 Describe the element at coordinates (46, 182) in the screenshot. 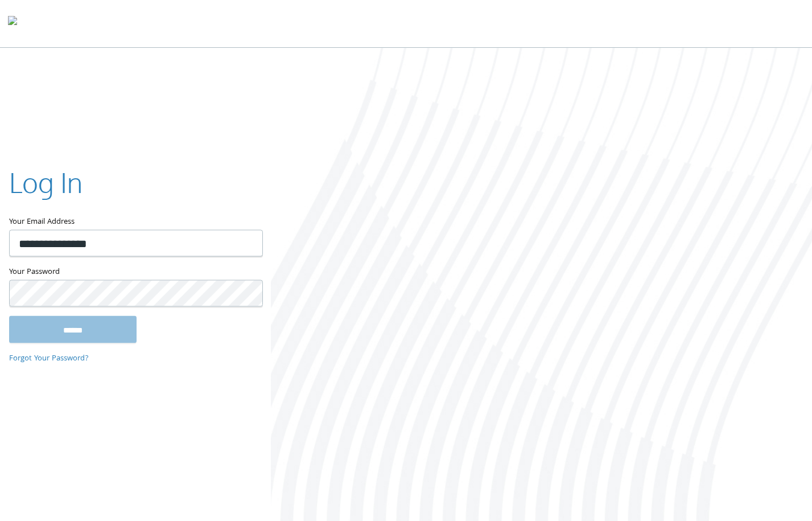

I see `h2: Log In` at that location.